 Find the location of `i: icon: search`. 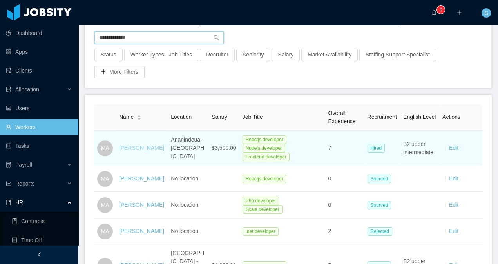

i: icon: search is located at coordinates (216, 38).